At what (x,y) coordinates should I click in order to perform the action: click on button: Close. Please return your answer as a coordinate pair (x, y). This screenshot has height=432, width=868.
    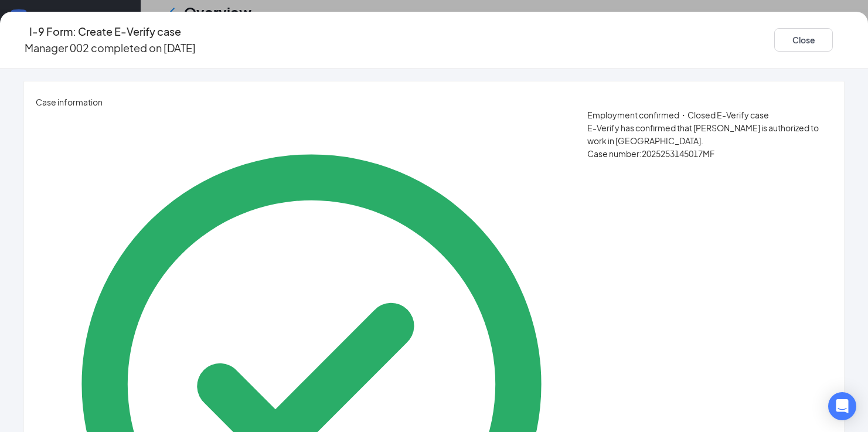
    Looking at the image, I should click on (804, 40).